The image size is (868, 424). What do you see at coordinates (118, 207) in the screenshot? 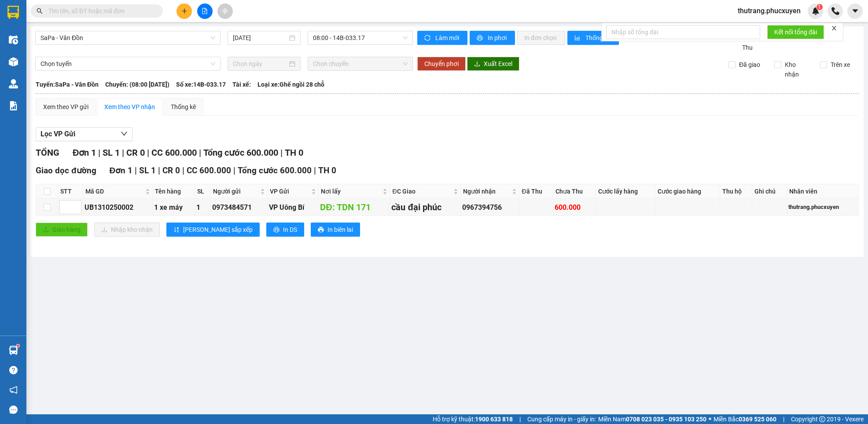
I see `div: UB1310250002` at bounding box center [118, 207].